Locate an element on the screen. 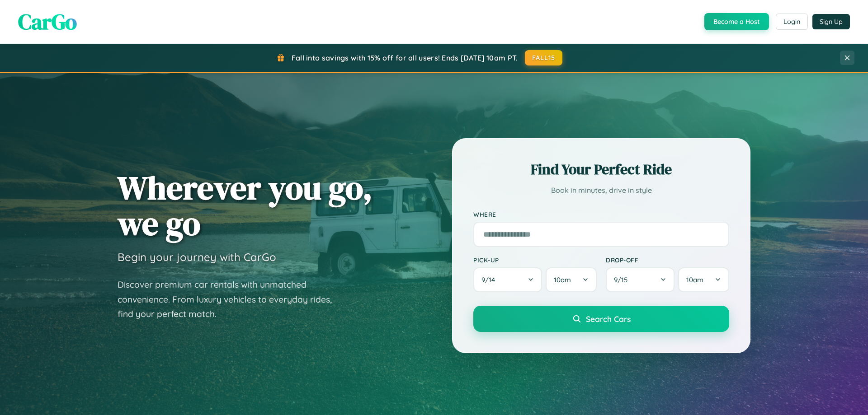  p: Discover premium car rentals with unmatched convenience. From luxury vehicles to everyday rides, ... is located at coordinates (231, 299).